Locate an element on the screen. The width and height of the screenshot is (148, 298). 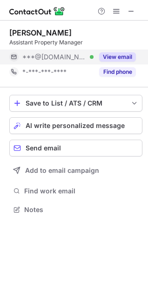
span: Notes is located at coordinates (82, 209).